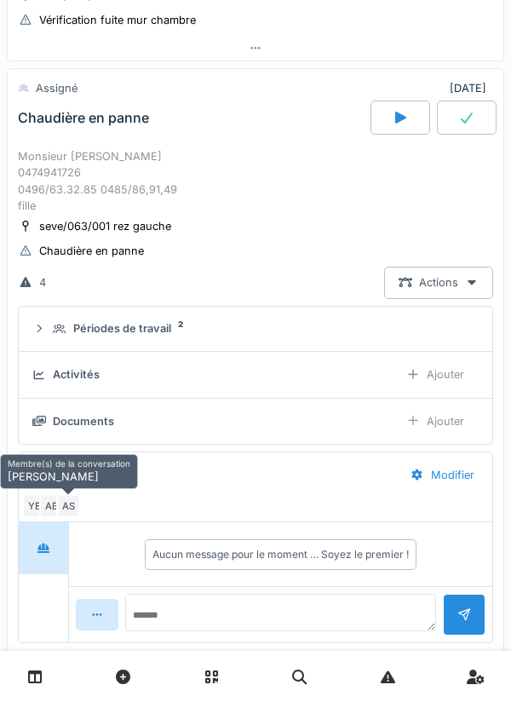 Image resolution: width=511 pixels, height=702 pixels. I want to click on div: Vérification fuite mur chambre, so click(118, 20).